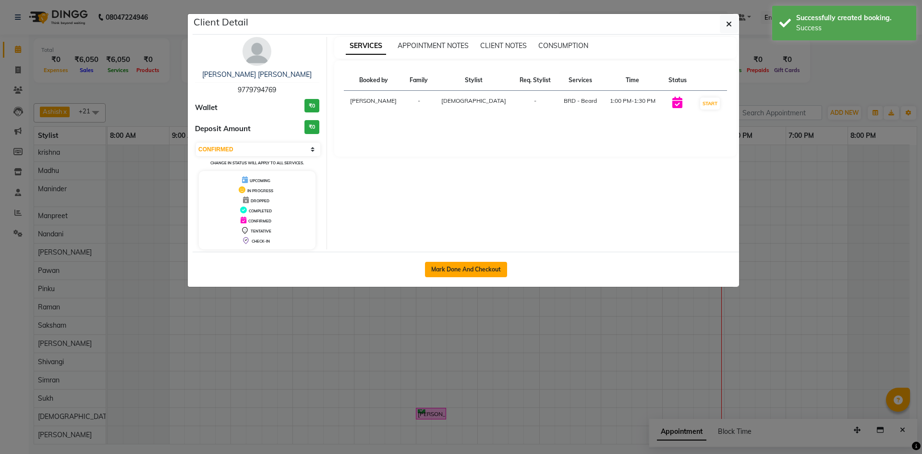 The height and width of the screenshot is (454, 922). I want to click on th: Family, so click(419, 80).